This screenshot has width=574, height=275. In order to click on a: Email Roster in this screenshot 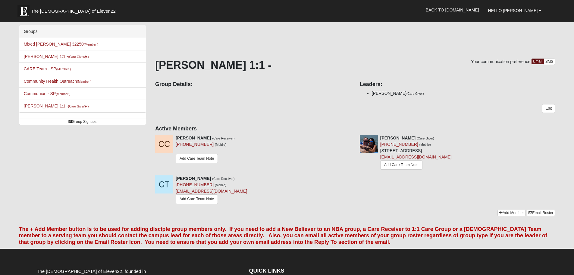, I will do `click(541, 213)`.